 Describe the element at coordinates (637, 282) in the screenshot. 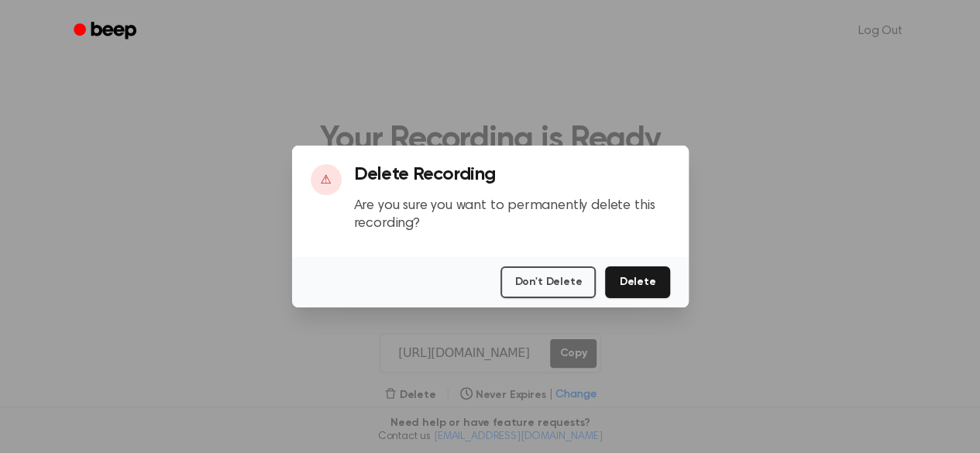

I see `button: Delete` at that location.